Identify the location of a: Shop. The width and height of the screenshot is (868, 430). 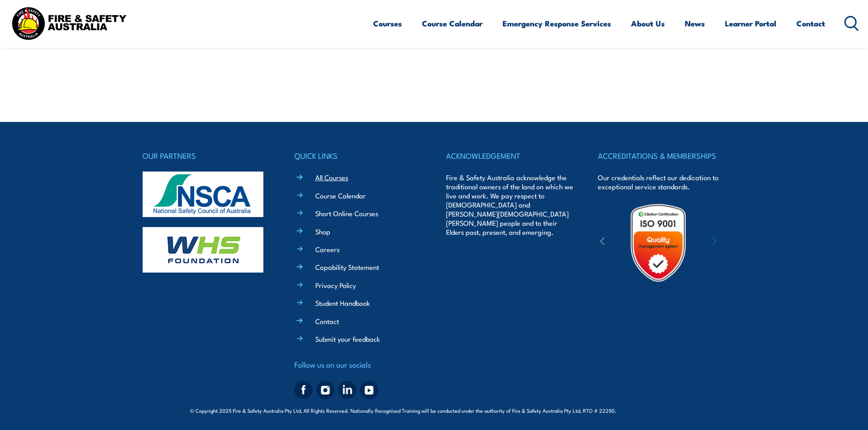
(323, 231).